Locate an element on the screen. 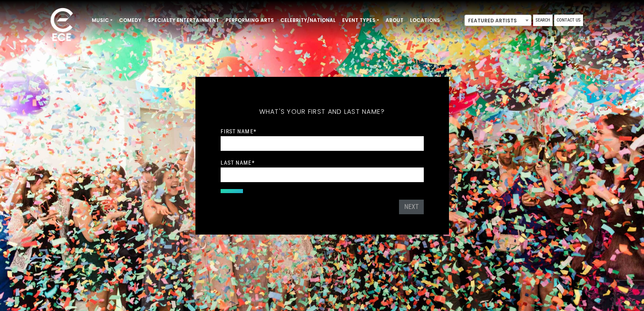  a: Specialty Entertainment is located at coordinates (183, 20).